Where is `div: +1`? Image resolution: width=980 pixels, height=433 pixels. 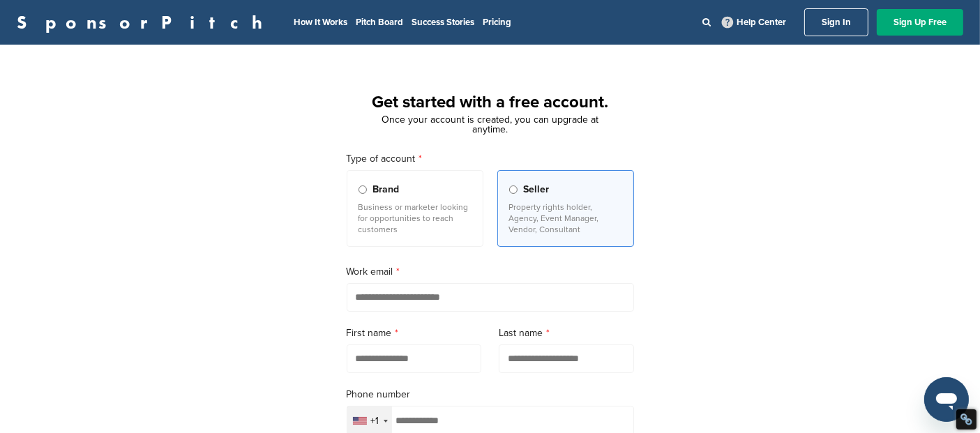 div: +1 is located at coordinates (376, 421).